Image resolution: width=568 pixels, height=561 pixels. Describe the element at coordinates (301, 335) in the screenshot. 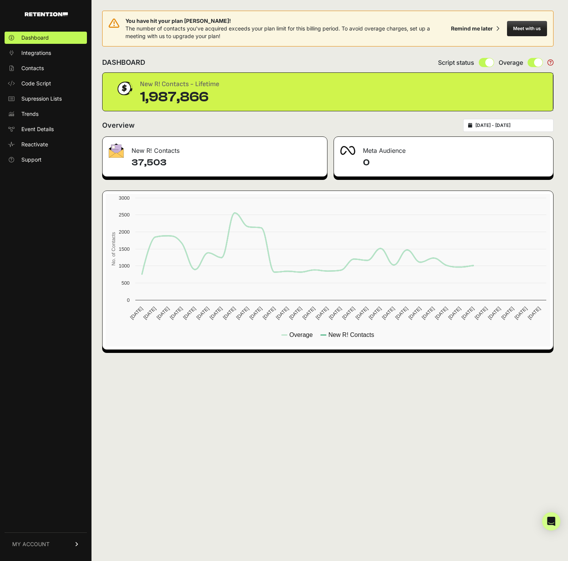

I see `text: Overage` at that location.